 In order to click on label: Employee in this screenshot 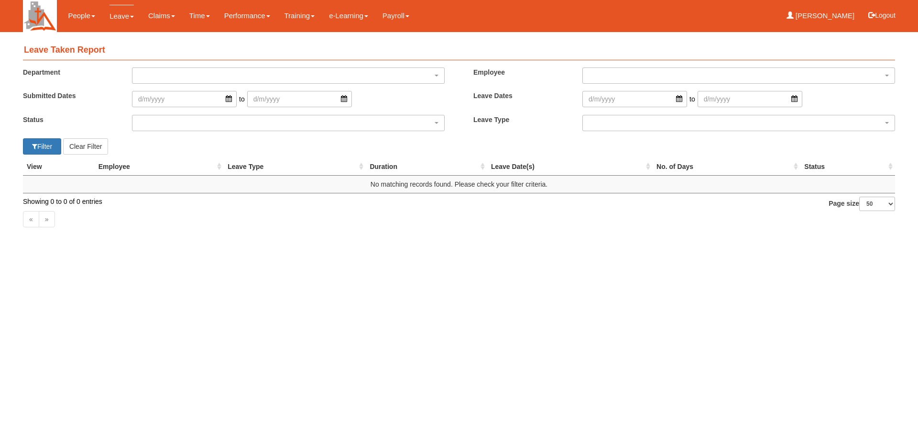, I will do `click(521, 72)`.